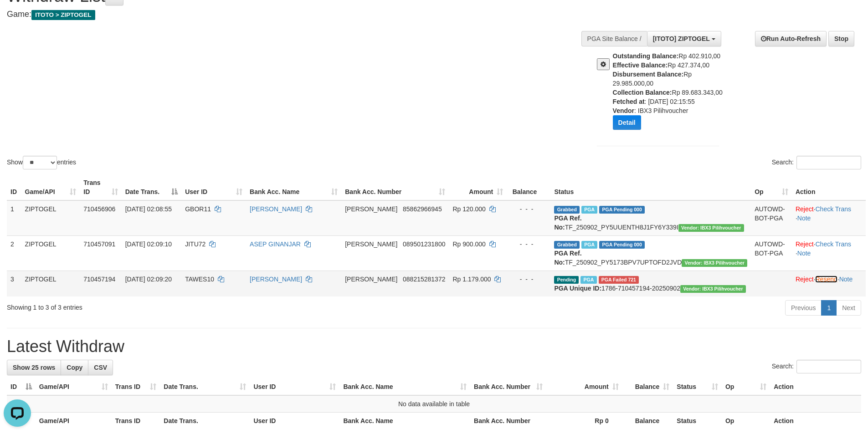 This screenshot has width=868, height=434. I want to click on td: TF_250902_PY5UUENTH8J1FY6Y339I, so click(651, 218).